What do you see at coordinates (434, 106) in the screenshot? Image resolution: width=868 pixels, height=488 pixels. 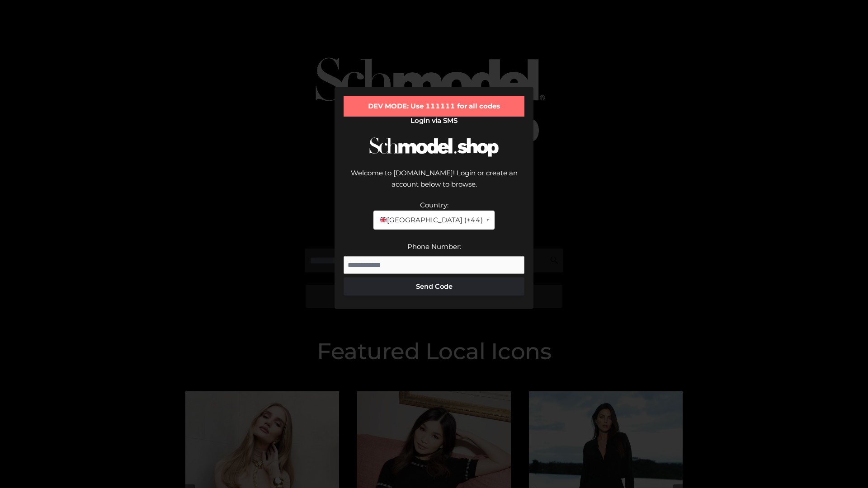 I see `div: DEV MODE: Use 111111 for all codes` at bounding box center [434, 106].